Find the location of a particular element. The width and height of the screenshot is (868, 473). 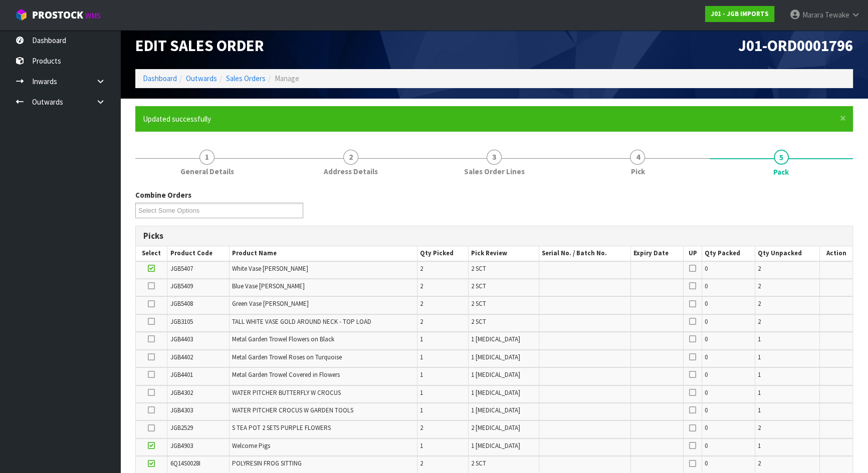

span: WATER PITCHER BUTTERFLY W CROCUS is located at coordinates (286, 393).